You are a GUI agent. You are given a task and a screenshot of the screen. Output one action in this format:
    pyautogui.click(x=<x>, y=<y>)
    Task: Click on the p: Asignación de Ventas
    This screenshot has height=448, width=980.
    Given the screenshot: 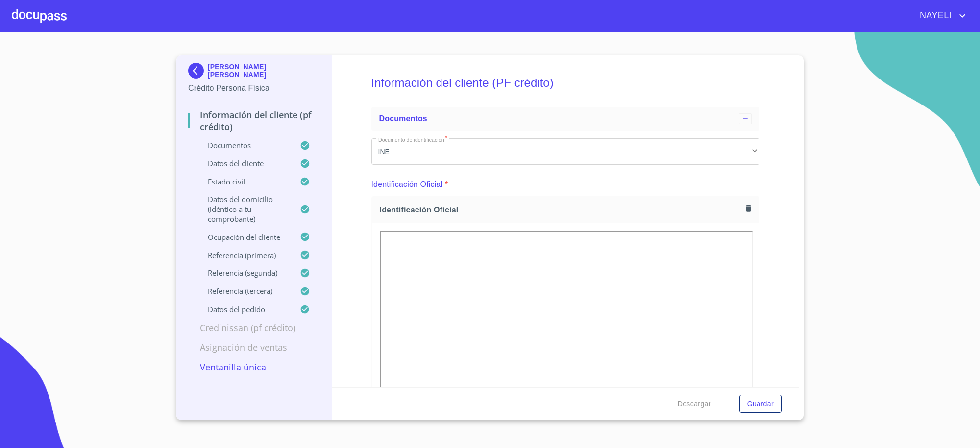 What is the action you would take?
    pyautogui.click(x=254, y=348)
    